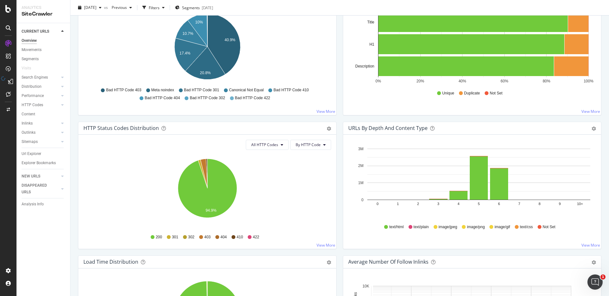  I want to click on text: 40%, so click(462, 81).